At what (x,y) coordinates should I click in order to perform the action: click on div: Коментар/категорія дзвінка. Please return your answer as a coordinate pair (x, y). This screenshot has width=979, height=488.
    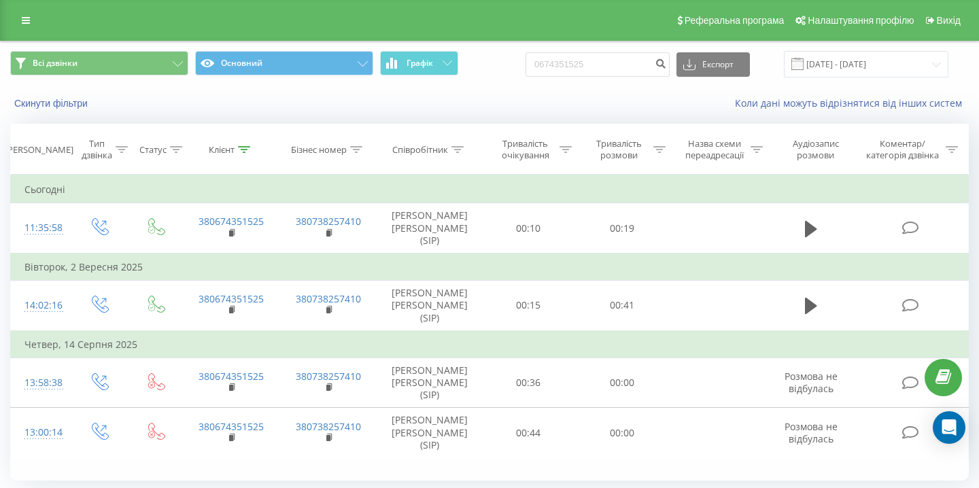
    Looking at the image, I should click on (902, 150).